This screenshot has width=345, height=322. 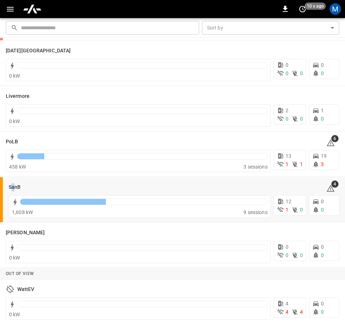 What do you see at coordinates (324, 156) in the screenshot?
I see `span: 19` at bounding box center [324, 156].